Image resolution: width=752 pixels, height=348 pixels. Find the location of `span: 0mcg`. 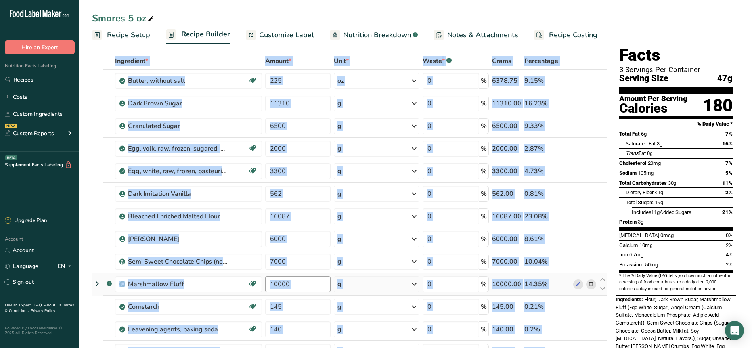

span: 0mcg is located at coordinates (667, 235).